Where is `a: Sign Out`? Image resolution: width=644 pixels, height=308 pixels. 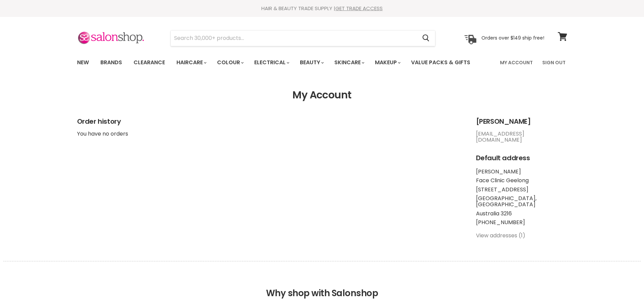
a: Sign Out is located at coordinates (554, 63).